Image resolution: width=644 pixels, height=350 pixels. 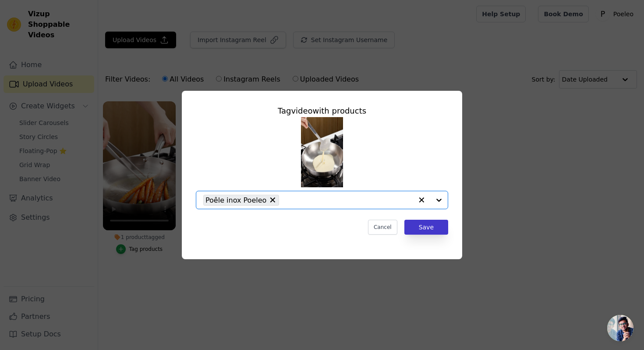 I want to click on a: Open chat, so click(x=621, y=328).